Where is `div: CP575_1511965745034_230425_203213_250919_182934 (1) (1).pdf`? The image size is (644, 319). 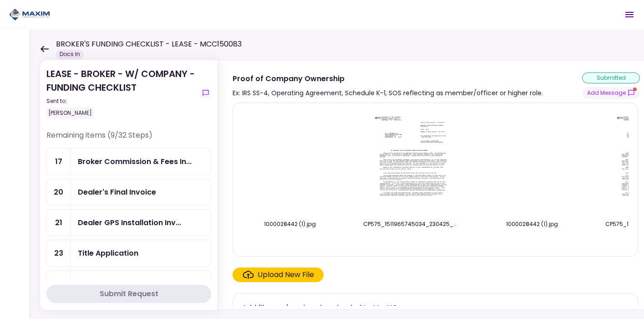 div: CP575_1511965745034_230425_203213_250919_182934 (1) (1).pdf is located at coordinates (411, 224).